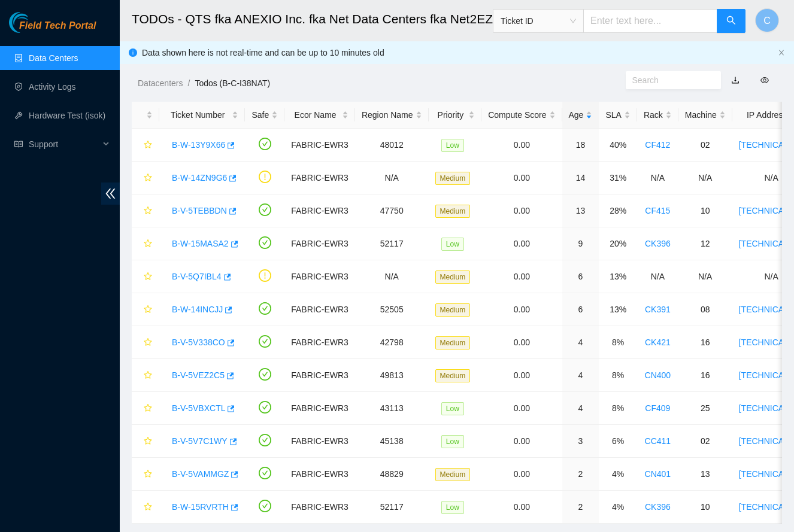  I want to click on a: B-W-15MASA2, so click(200, 244).